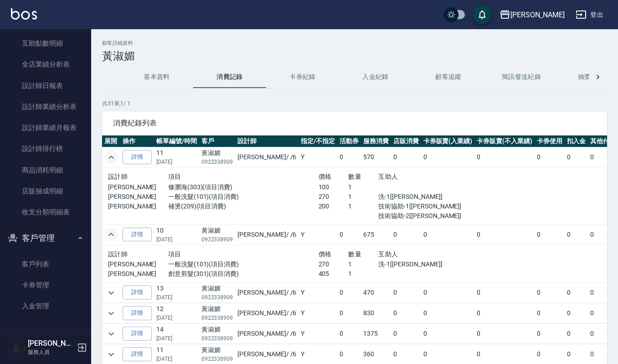 The height and width of the screenshot is (364, 618). I want to click on th: 服務消費, so click(376, 141).